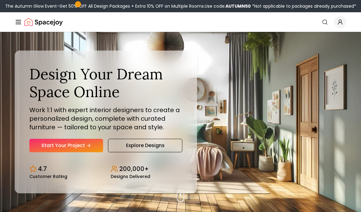 This screenshot has width=361, height=212. What do you see at coordinates (106, 83) in the screenshot?
I see `h1: Design Your Dream Space Online` at bounding box center [106, 83].